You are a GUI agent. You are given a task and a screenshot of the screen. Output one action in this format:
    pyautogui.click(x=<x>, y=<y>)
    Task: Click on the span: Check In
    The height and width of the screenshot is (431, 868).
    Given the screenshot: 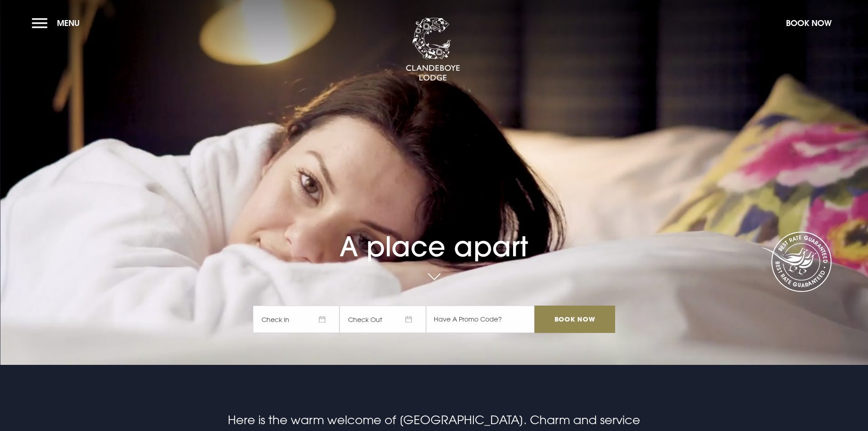 What is the action you would take?
    pyautogui.click(x=296, y=319)
    